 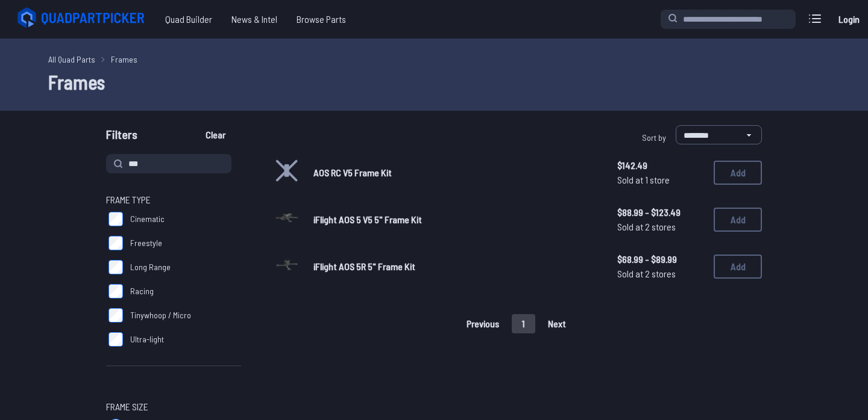 What do you see at coordinates (146, 243) in the screenshot?
I see `span: Freestyle` at bounding box center [146, 243].